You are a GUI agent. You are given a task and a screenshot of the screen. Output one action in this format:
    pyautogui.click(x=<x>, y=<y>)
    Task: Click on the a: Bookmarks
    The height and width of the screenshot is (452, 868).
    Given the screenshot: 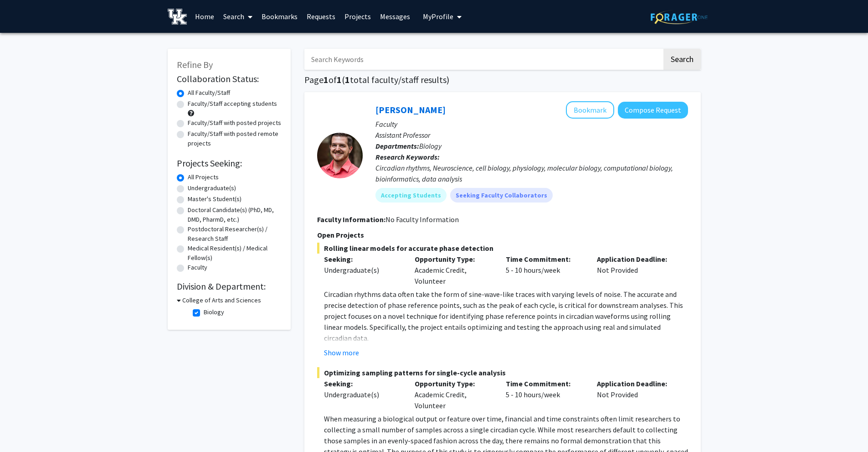 What is the action you would take?
    pyautogui.click(x=279, y=16)
    